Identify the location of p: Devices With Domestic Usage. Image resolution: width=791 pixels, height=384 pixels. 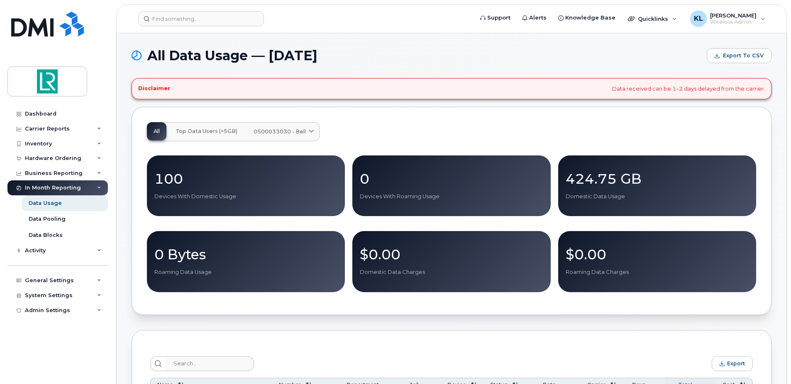
(246, 196).